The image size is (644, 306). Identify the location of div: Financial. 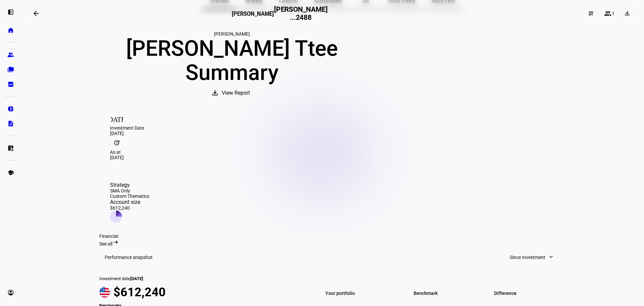
(333, 236).